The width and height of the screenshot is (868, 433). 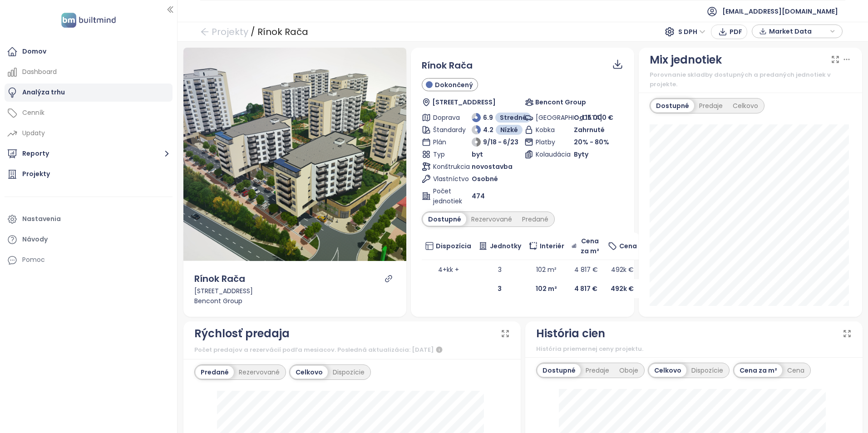 I want to click on div: Domov, so click(x=34, y=51).